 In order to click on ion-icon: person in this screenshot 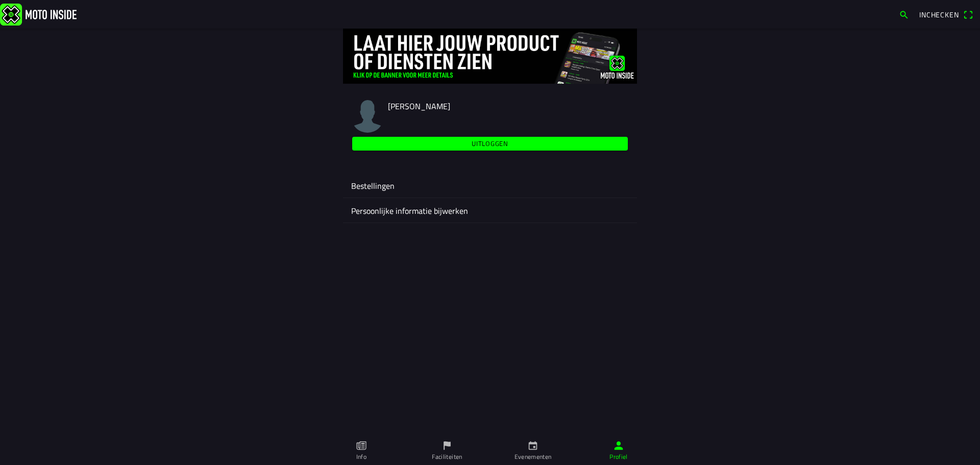, I will do `click(619, 446)`.